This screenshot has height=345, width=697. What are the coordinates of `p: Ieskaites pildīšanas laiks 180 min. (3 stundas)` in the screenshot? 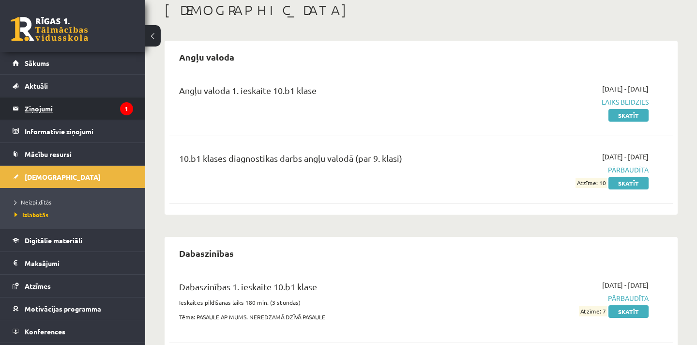 It's located at (333, 302).